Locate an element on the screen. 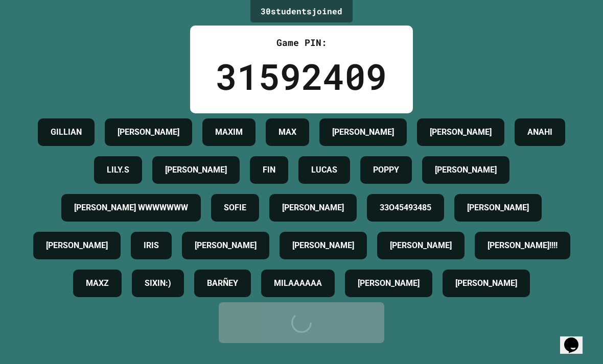  h4: ANAHI is located at coordinates (539, 132).